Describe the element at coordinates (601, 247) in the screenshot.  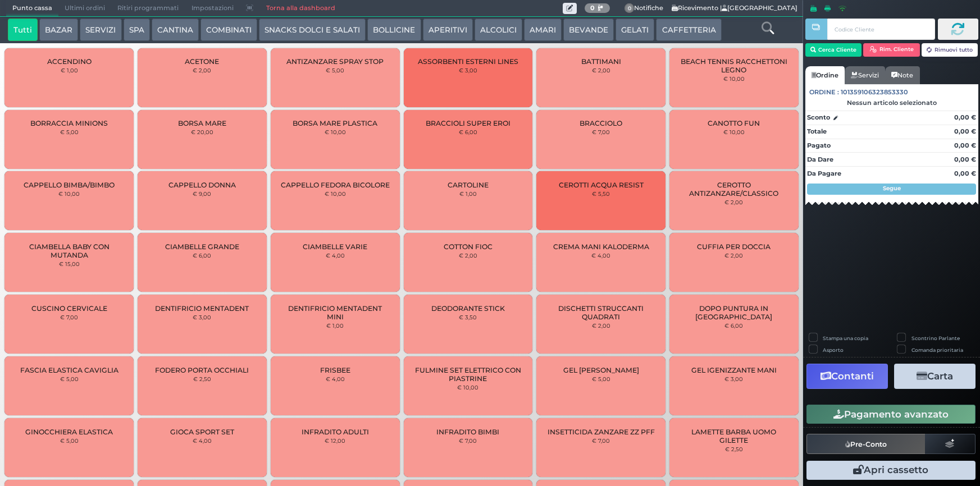
I see `span: CREMA MANI KALODERMA` at that location.